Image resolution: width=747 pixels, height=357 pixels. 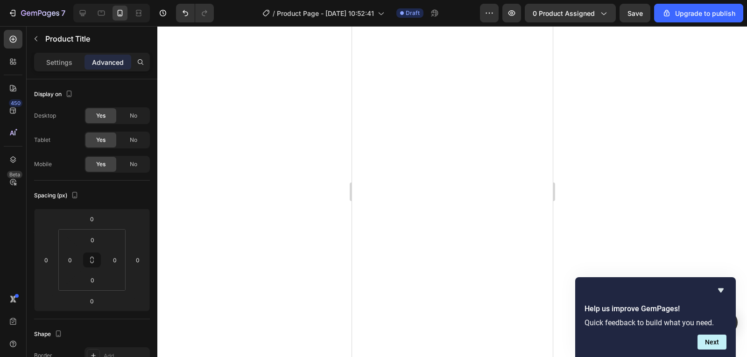 I want to click on button: Save, so click(x=635, y=13).